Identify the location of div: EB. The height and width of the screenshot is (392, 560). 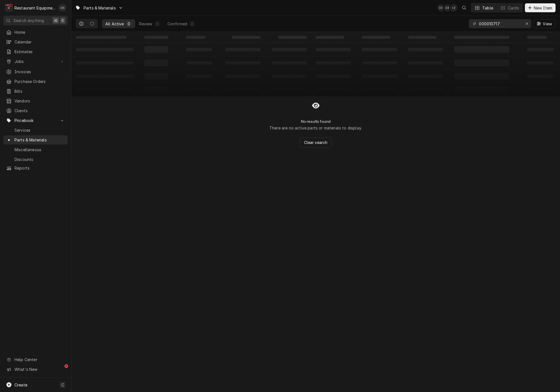
(448, 8).